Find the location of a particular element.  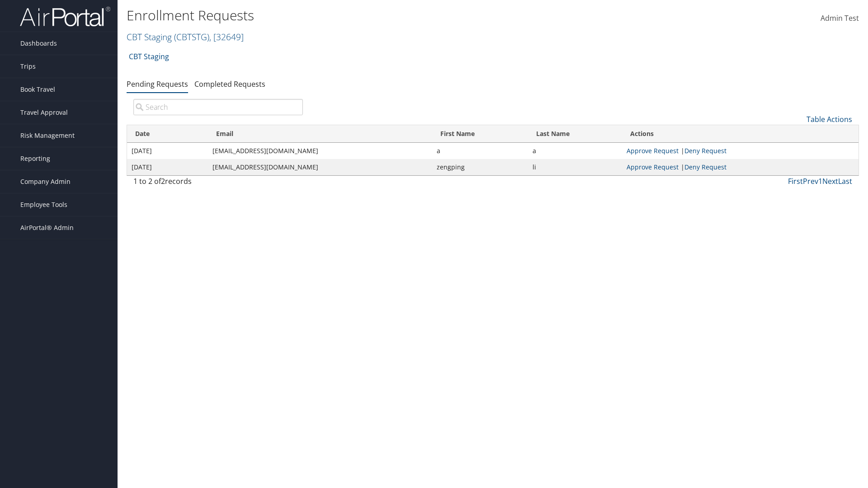

a: Completed Requests is located at coordinates (229, 84).